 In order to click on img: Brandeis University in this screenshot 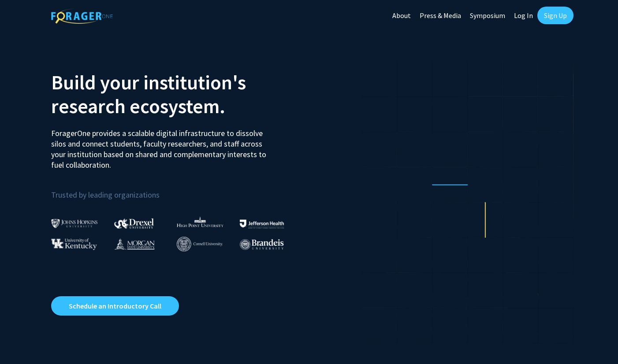, I will do `click(262, 244)`.